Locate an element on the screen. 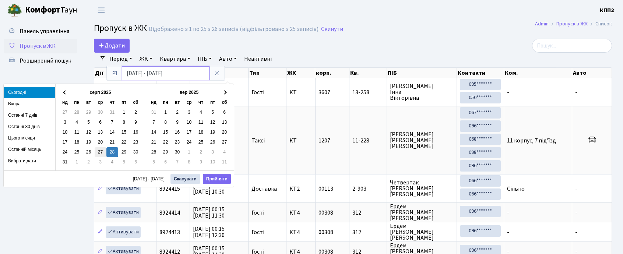 The height and width of the screenshot is (254, 623). th: Тип is located at coordinates (267, 73).